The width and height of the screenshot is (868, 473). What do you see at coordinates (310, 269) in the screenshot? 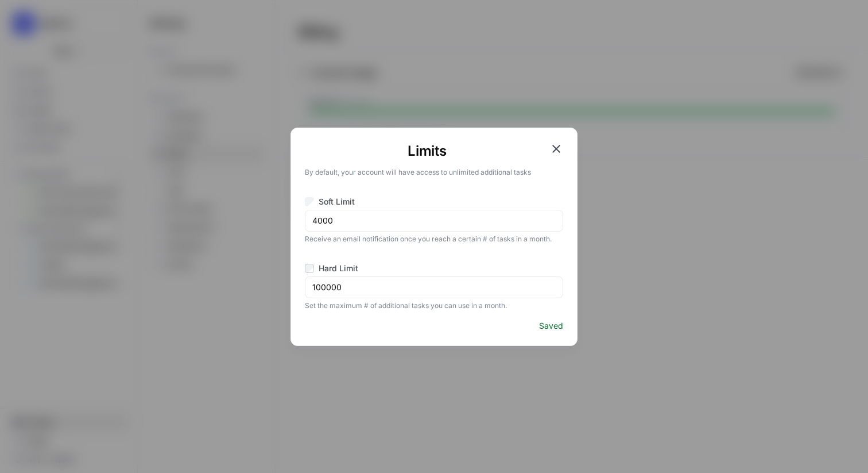
I see `input: Hard Limit` at bounding box center [310, 269].